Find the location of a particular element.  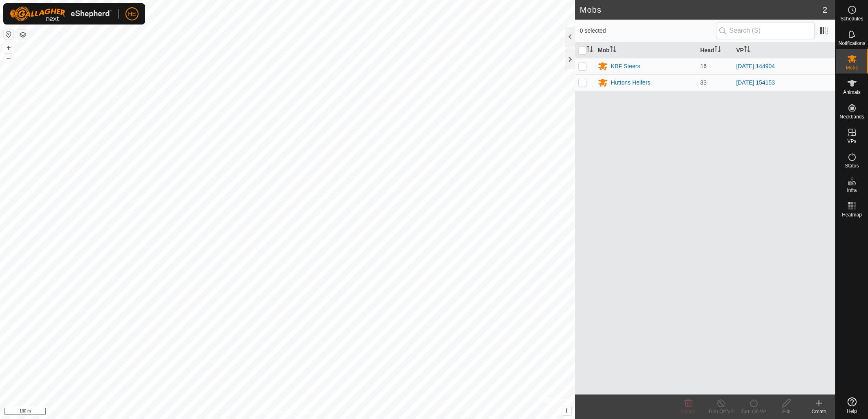

input: Search (S) is located at coordinates (765, 31).